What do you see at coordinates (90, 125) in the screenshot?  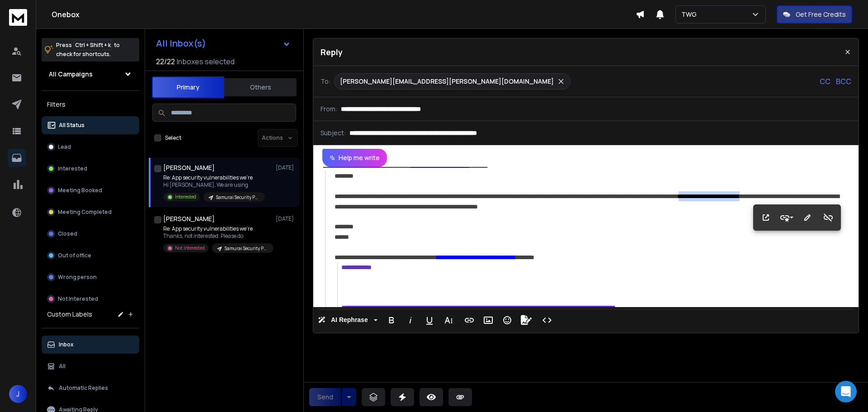 I see `button: All Status` at bounding box center [90, 125].